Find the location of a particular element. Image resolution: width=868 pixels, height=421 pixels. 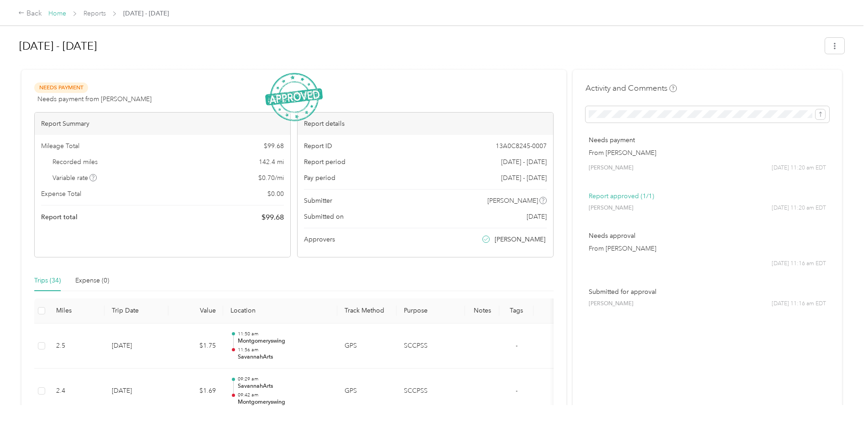

td: $1.69 is located at coordinates (196, 392).